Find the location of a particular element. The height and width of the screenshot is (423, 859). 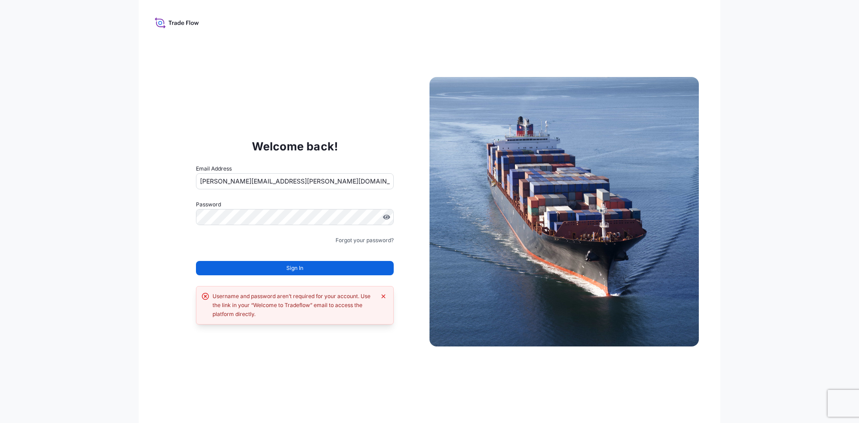

a: Forgot your password? is located at coordinates (365, 240).